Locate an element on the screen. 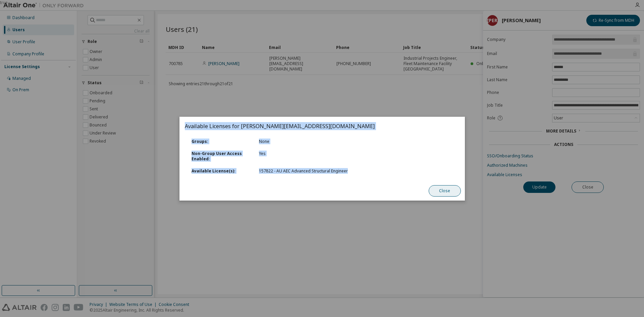 The width and height of the screenshot is (644, 317). div: Available License(s) : is located at coordinates (221, 171).